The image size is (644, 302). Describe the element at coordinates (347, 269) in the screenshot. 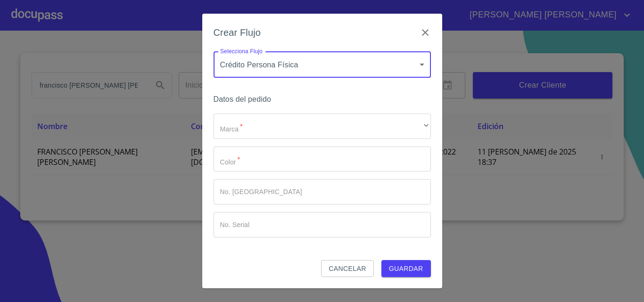

I see `span: Cancelar` at that location.